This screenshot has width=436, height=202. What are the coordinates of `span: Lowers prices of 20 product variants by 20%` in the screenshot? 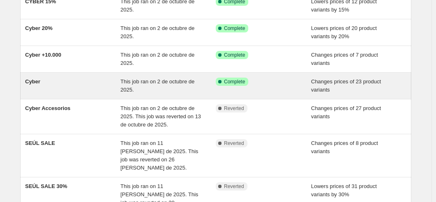 It's located at (344, 32).